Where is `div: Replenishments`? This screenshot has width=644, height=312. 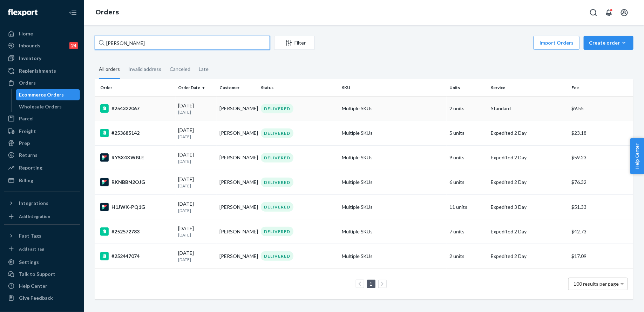 div: Replenishments is located at coordinates (37, 71).